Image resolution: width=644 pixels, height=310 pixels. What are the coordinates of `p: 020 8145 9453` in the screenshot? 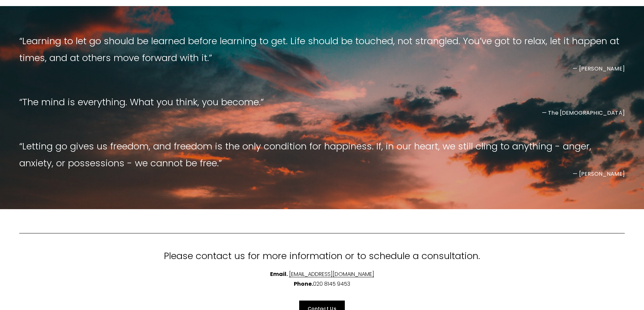 It's located at (322, 280).